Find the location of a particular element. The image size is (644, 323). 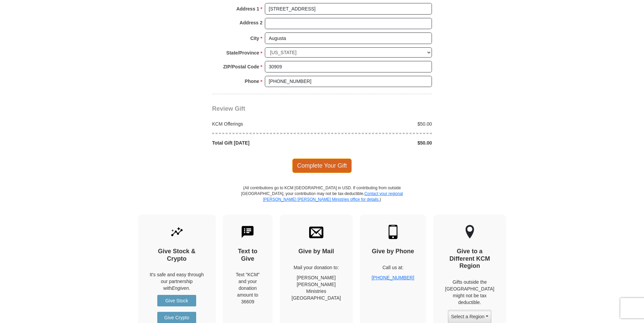

p: Mail your donation to: is located at coordinates (316, 267).